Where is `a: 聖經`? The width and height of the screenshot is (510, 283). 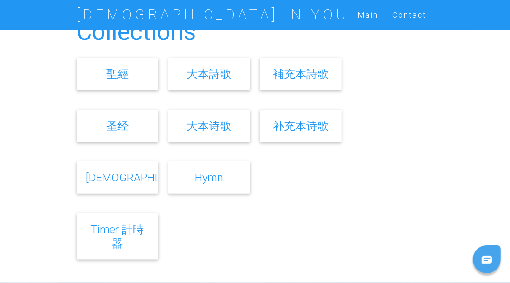
a: 聖經 is located at coordinates (117, 74).